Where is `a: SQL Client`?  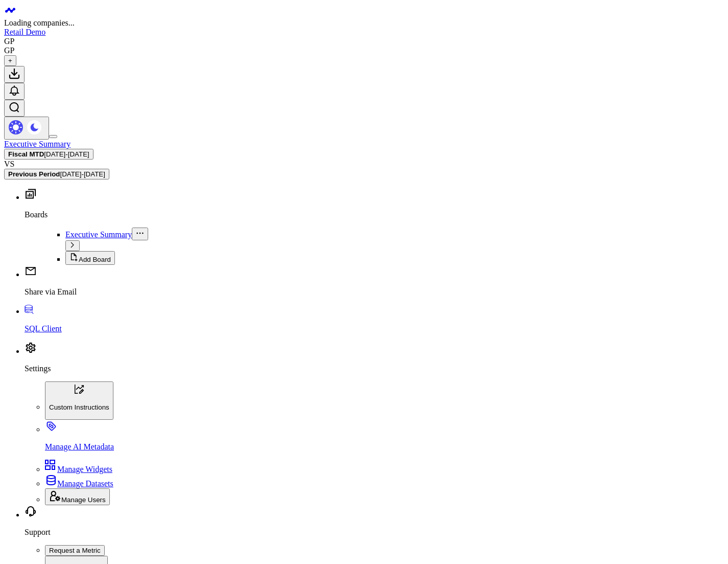 a: SQL Client is located at coordinates (374, 320).